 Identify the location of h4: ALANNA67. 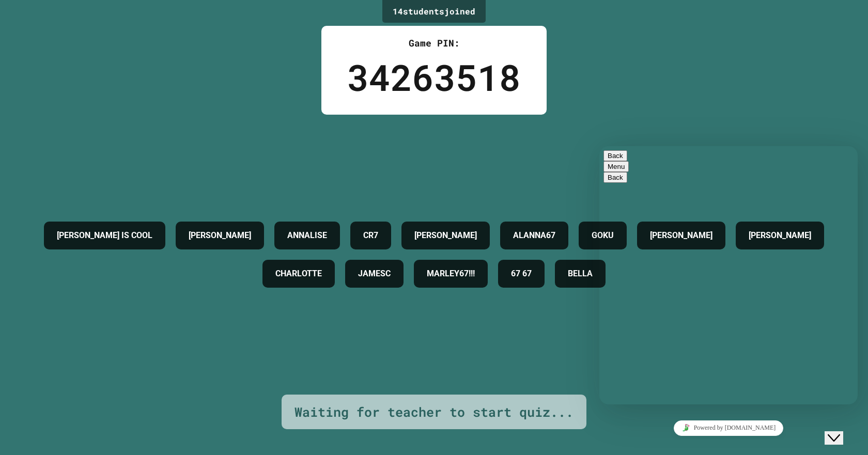
(534, 236).